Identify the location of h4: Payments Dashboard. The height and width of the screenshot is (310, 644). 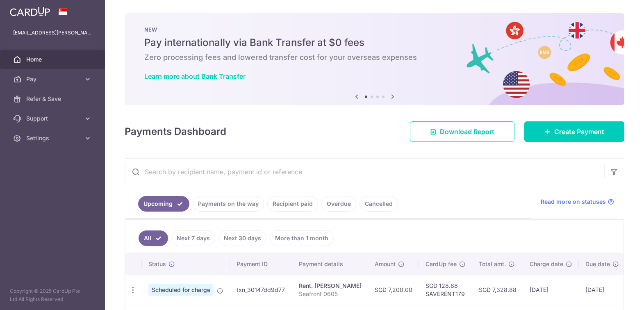
(176, 131).